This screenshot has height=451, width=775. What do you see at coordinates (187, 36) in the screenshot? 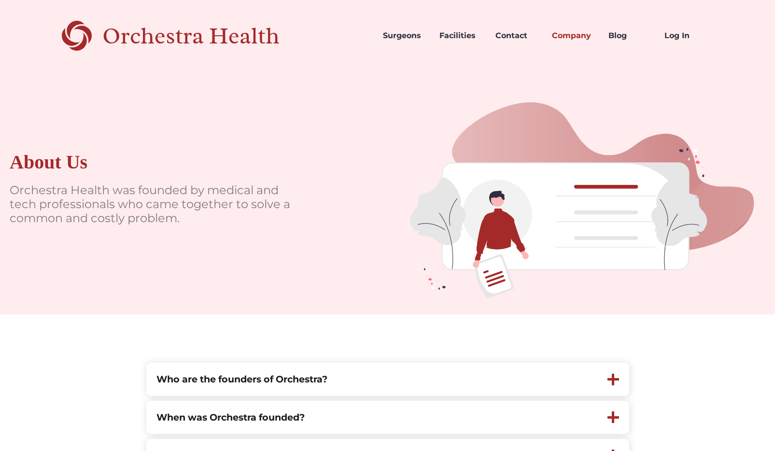
I see `a: home` at bounding box center [187, 36].